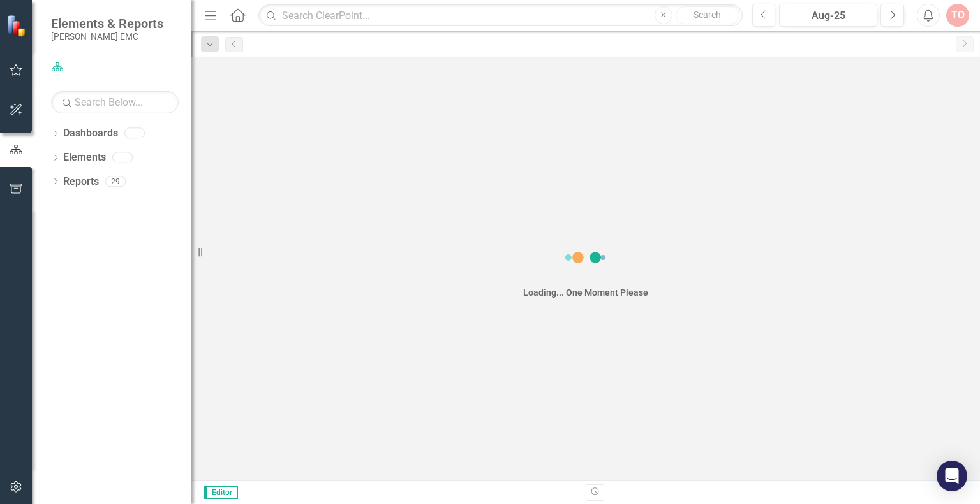  What do you see at coordinates (18, 25) in the screenshot?
I see `img: ClearPoint Strategy` at bounding box center [18, 25].